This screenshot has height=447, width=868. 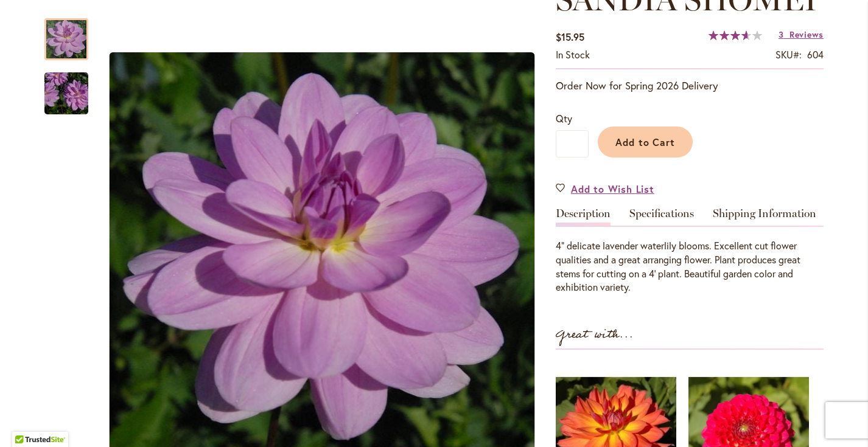 What do you see at coordinates (801, 34) in the screenshot?
I see `a: 3 Reviews` at bounding box center [801, 34].